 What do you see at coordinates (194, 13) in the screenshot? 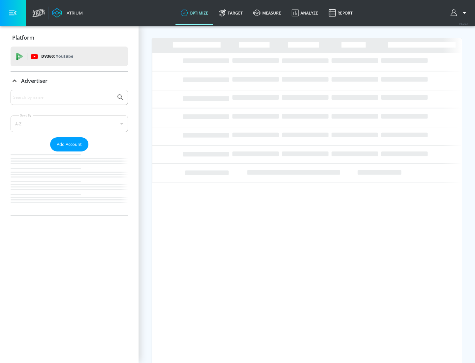
I see `a: optimize` at bounding box center [194, 13].